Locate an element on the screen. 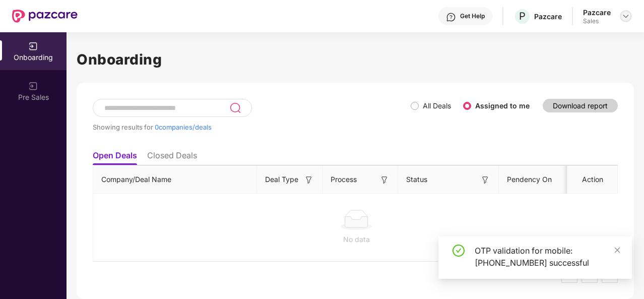 This screenshot has width=644, height=299. div: No data is located at coordinates (356, 239).